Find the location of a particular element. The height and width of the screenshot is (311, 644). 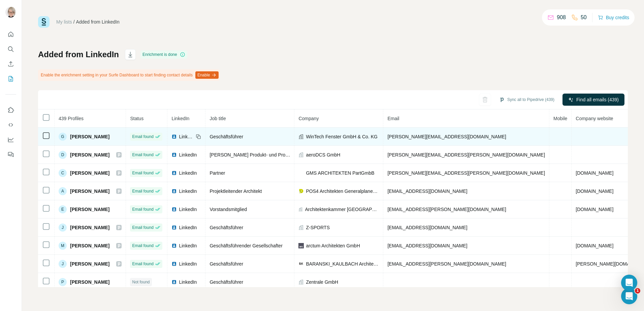

div: D is located at coordinates (62, 155).